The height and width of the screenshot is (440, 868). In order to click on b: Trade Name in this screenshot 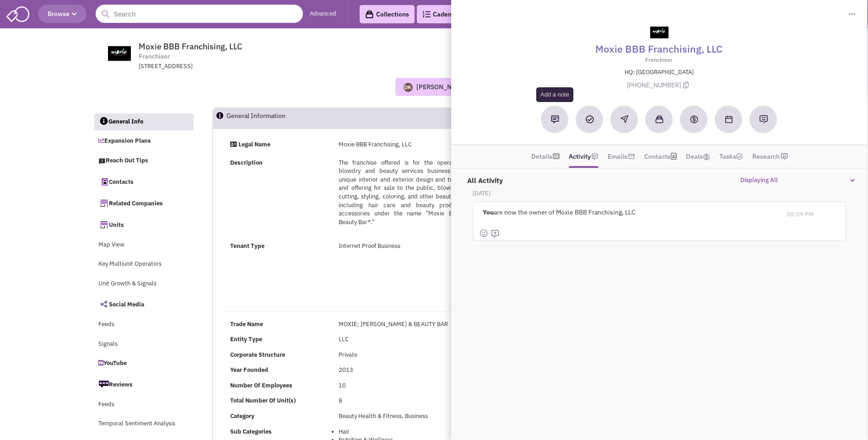, I will do `click(246, 323)`.